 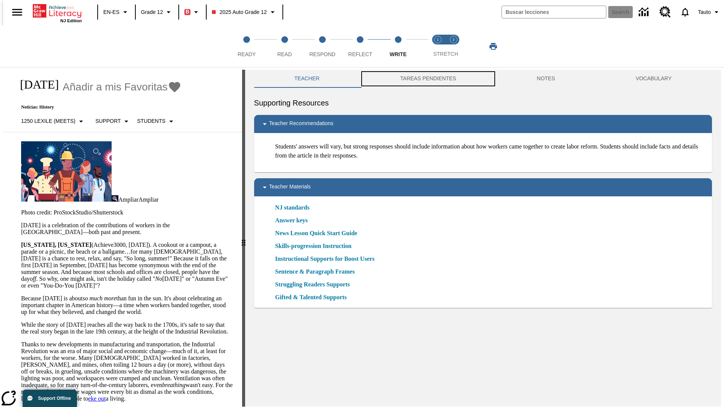 I want to click on button: Seleccionar estudiante, so click(x=156, y=121).